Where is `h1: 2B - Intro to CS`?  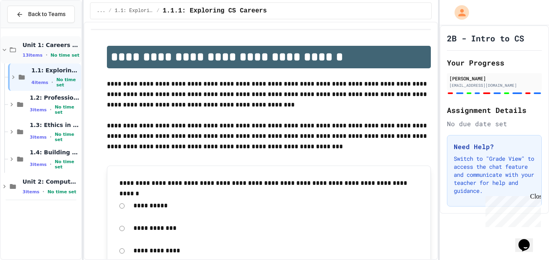
h1: 2B - Intro to CS is located at coordinates (485, 38).